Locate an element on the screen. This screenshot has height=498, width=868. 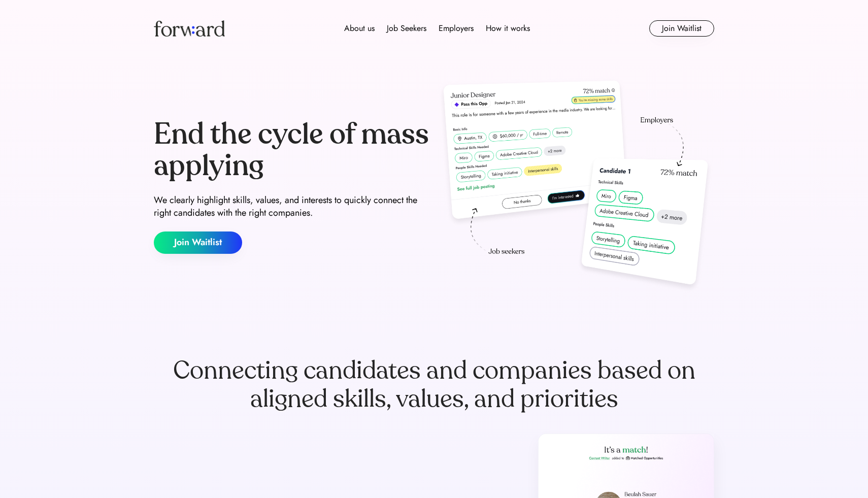
img: hero-image.png is located at coordinates (576, 186).